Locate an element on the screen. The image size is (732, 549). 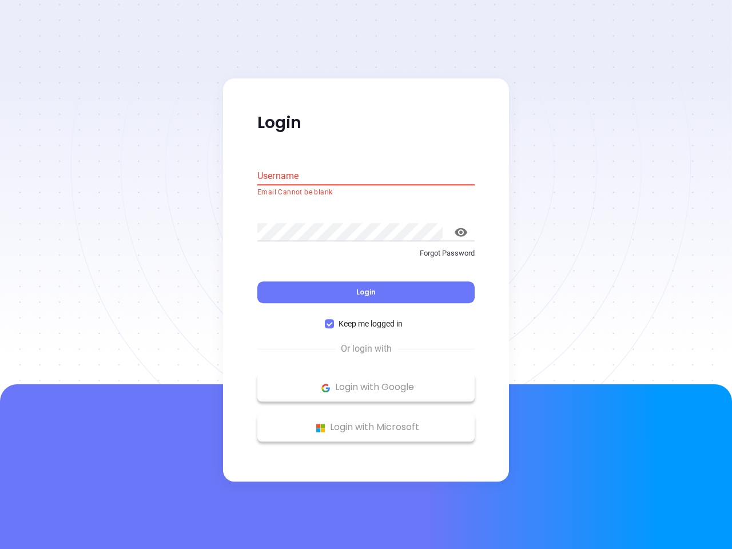
button: toggle password visibility is located at coordinates (461, 232).